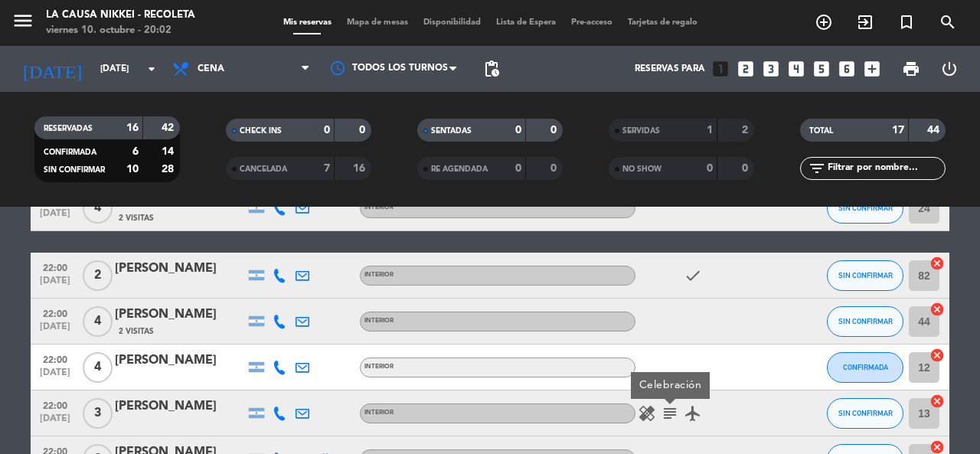 The width and height of the screenshot is (980, 454). Describe the element at coordinates (23, 23) in the screenshot. I see `button: menu` at that location.